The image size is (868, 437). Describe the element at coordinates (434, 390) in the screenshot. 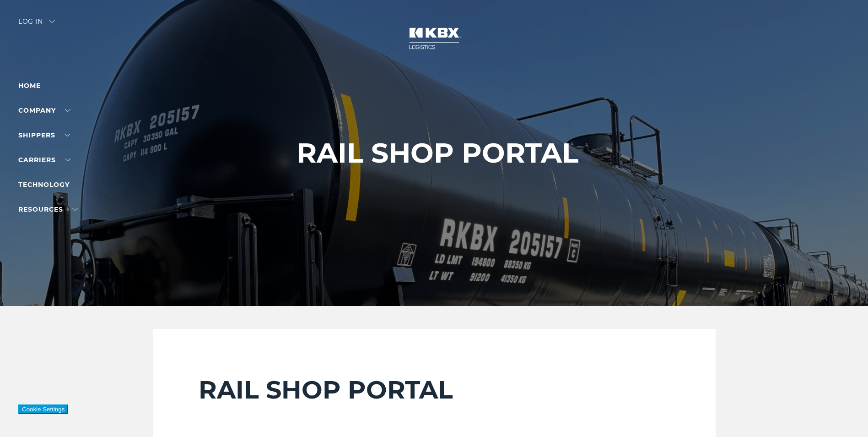

I see `h2: RAIL SHOP PORTAL` at that location.